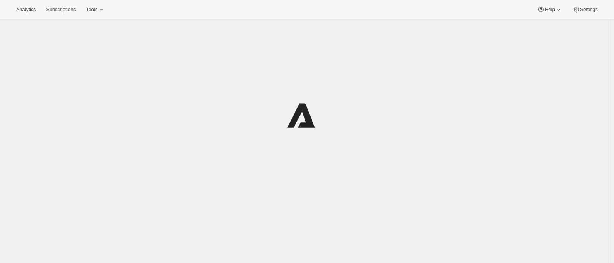  What do you see at coordinates (61, 10) in the screenshot?
I see `span: Subscriptions` at bounding box center [61, 10].